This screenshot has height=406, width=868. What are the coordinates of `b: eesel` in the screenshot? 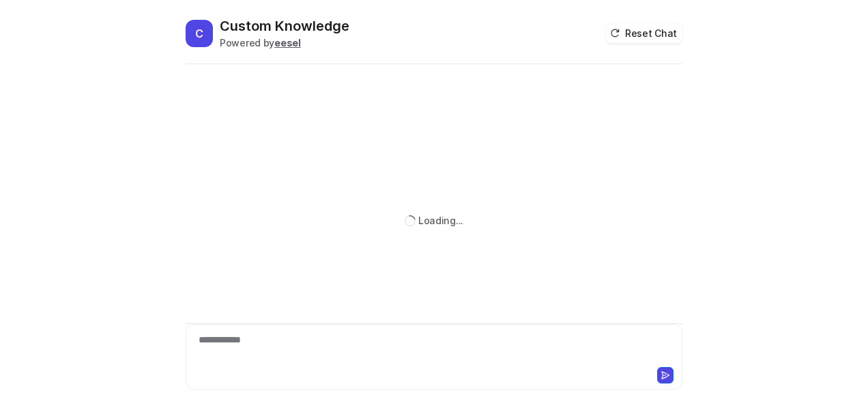 It's located at (287, 42).